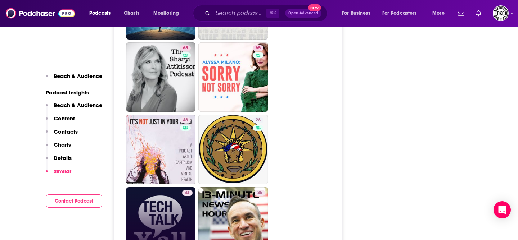 The width and height of the screenshot is (518, 240). What do you see at coordinates (438, 13) in the screenshot?
I see `span: More` at bounding box center [438, 13].